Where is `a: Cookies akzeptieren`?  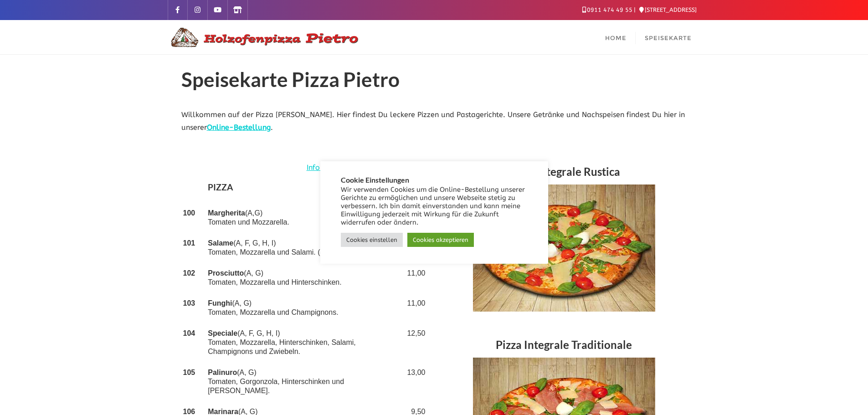 a: Cookies akzeptieren is located at coordinates (441, 239).